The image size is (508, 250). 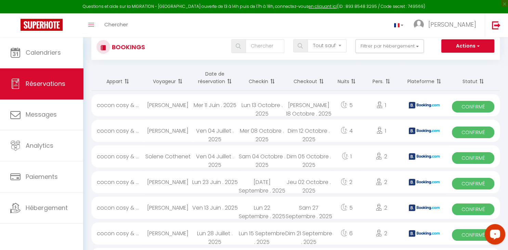 What do you see at coordinates (381, 78) in the screenshot?
I see `th: Sort by people` at bounding box center [381, 78].